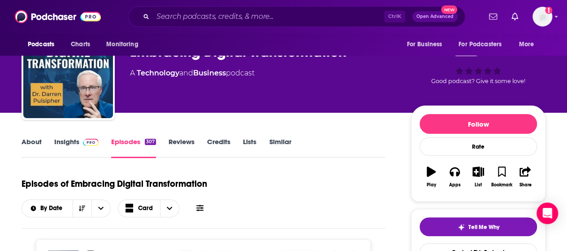 Image resolution: width=567 pixels, height=251 pixels. What do you see at coordinates (478, 62) in the screenshot?
I see `div: 50Good podcast? Give it some love!` at bounding box center [478, 62].